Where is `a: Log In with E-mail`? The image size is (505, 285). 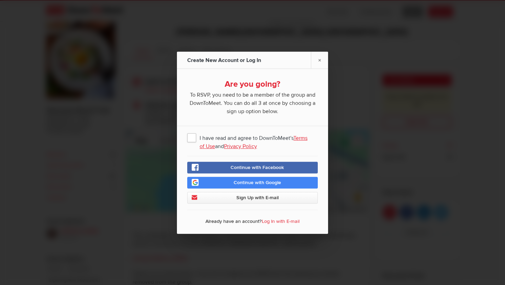 a: Log In with E-mail is located at coordinates (280, 221).